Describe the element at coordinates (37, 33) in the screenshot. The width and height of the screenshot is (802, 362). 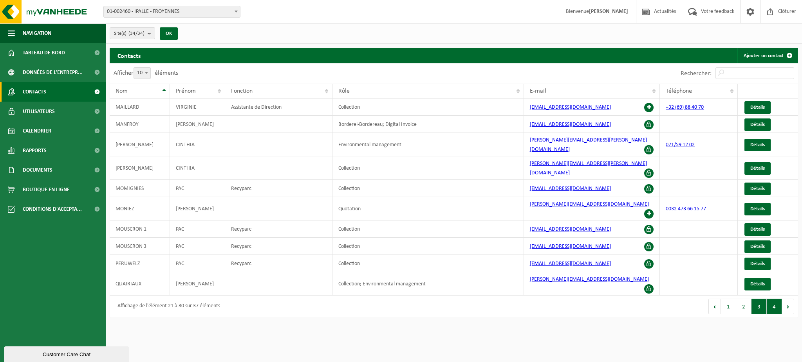
I see `span: Navigation` at that location.